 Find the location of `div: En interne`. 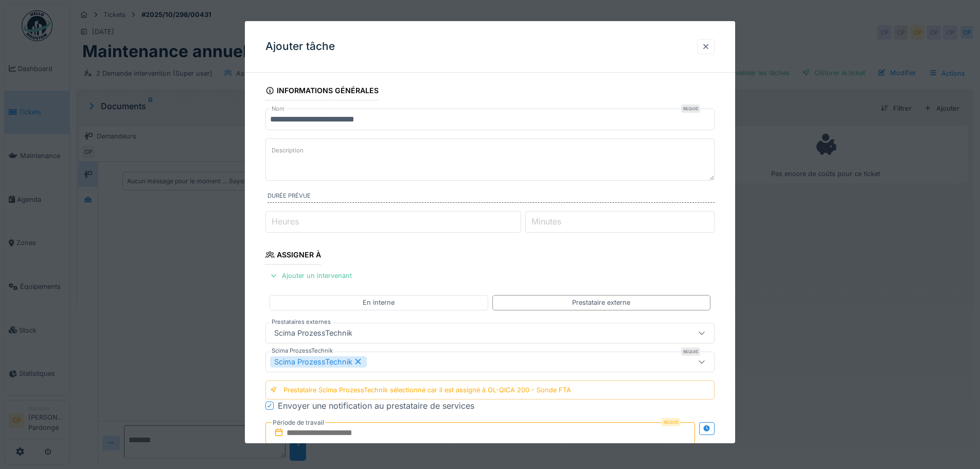

div: En interne is located at coordinates (378, 302).